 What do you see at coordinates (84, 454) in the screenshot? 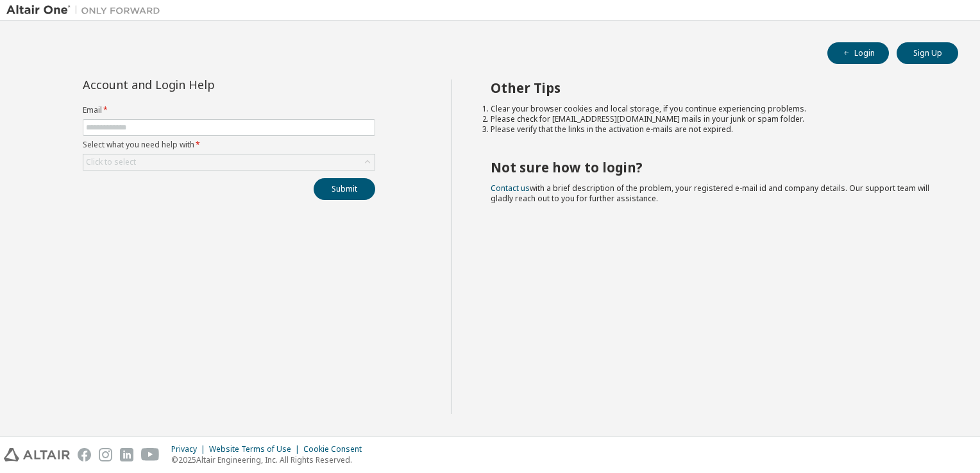
I see `img: facebook.svg` at bounding box center [84, 454].